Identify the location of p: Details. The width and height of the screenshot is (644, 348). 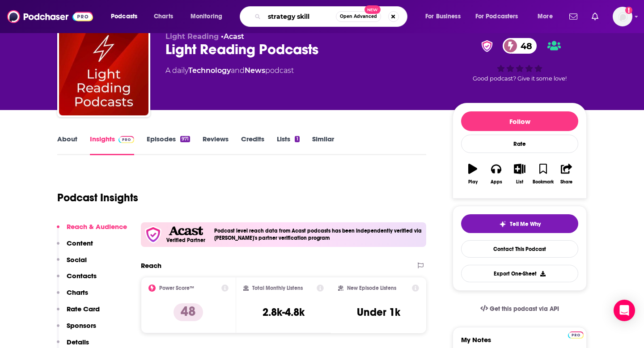
(78, 342).